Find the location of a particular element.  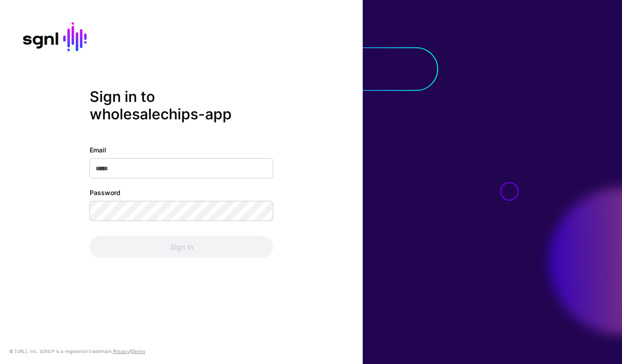

a: Terms is located at coordinates (138, 352).